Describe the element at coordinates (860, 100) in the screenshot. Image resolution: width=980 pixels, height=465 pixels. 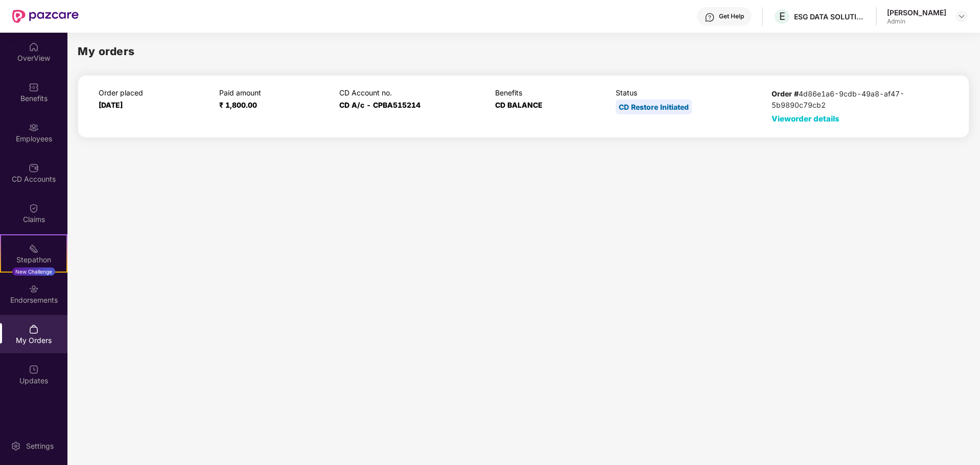
I see `p: 4d86e1a6-9cdb-49a8-af47-5b9890c79cb2` at that location.